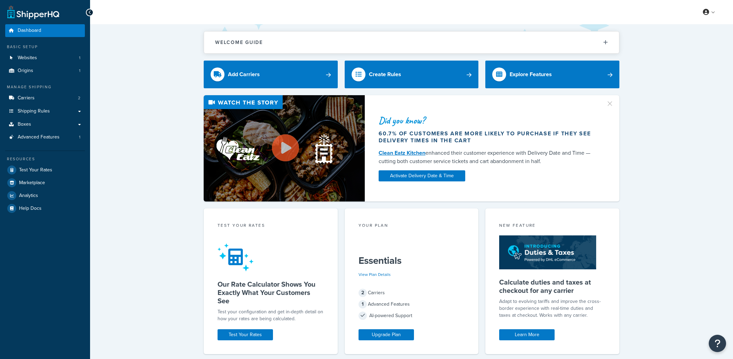 This screenshot has height=359, width=733. Describe the element at coordinates (411, 304) in the screenshot. I see `div: Advanced Features` at that location.